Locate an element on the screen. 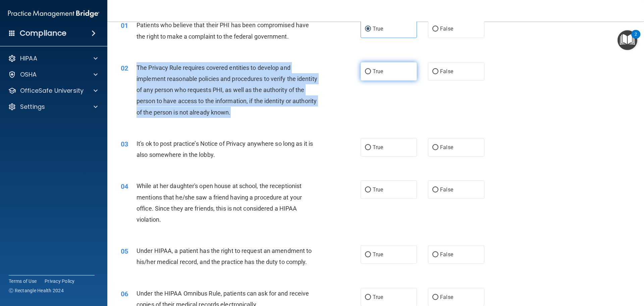  span: 01 is located at coordinates (124, 26).